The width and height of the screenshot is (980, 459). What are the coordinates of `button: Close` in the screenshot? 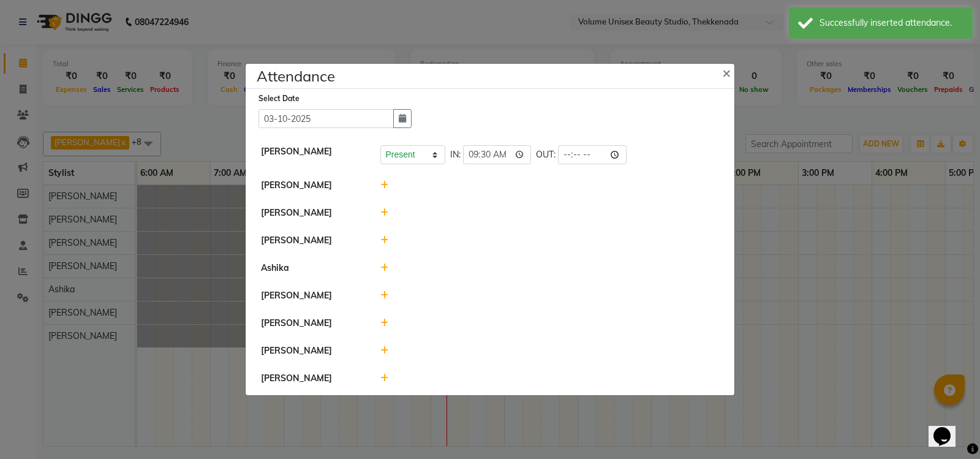 It's located at (727, 72).